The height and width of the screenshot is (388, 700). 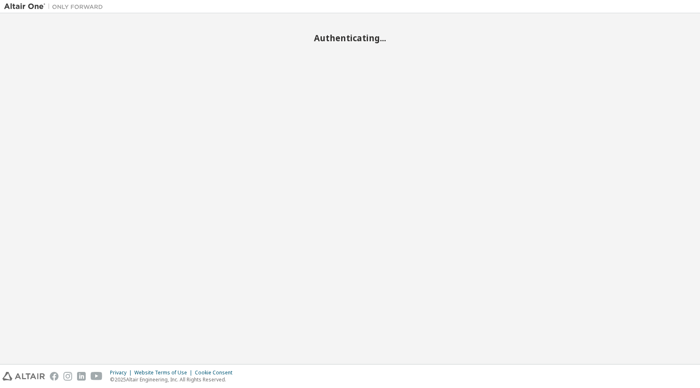 What do you see at coordinates (81, 376) in the screenshot?
I see `img: linkedin.svg` at bounding box center [81, 376].